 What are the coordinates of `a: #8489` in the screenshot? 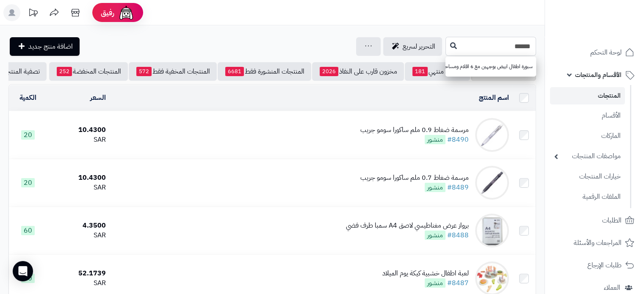 It's located at (458, 188).